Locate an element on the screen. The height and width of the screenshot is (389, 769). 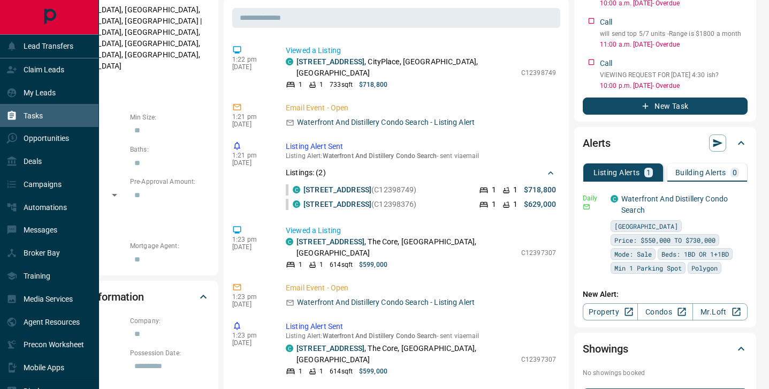
p: will send top 5/7 units -Range is $1800 a month is located at coordinates (674, 34).